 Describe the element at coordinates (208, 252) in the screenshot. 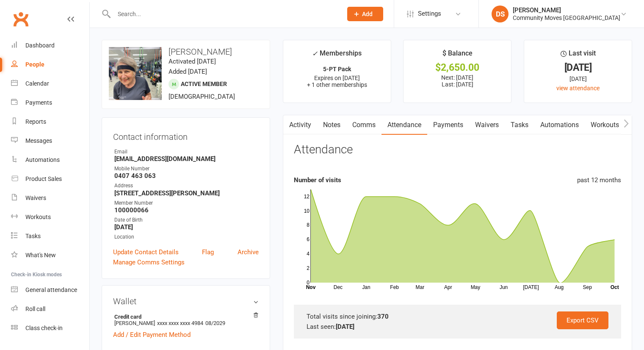

I see `a: Flag` at that location.